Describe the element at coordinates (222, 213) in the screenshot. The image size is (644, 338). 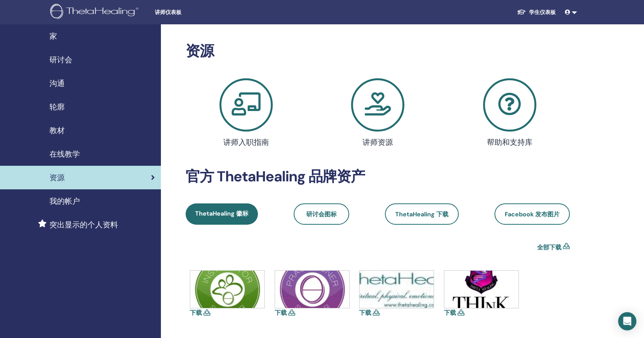
I see `span: ThetaHealing 徽标` at that location.